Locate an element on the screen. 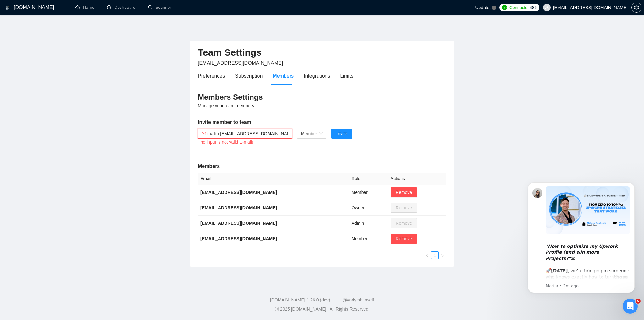  button: setting is located at coordinates (636, 8).